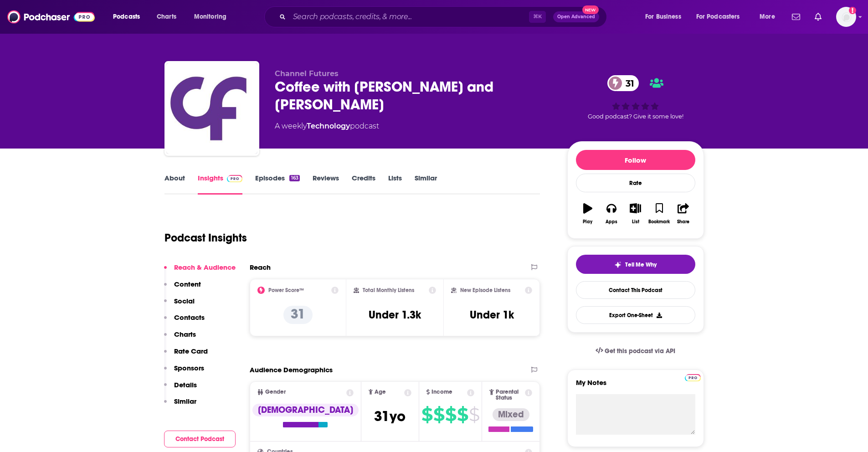  I want to click on img: Podchaser - Follow, Share and Rate Podcasts, so click(51, 17).